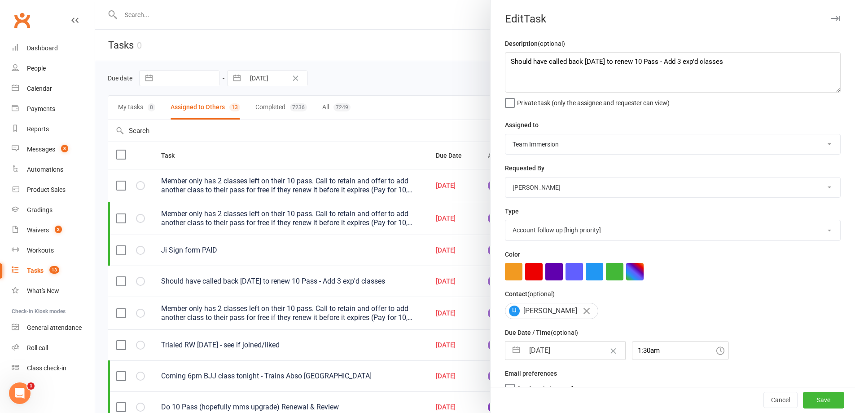 The image size is (855, 413). Describe the element at coordinates (53, 250) in the screenshot. I see `a: Workouts` at that location.